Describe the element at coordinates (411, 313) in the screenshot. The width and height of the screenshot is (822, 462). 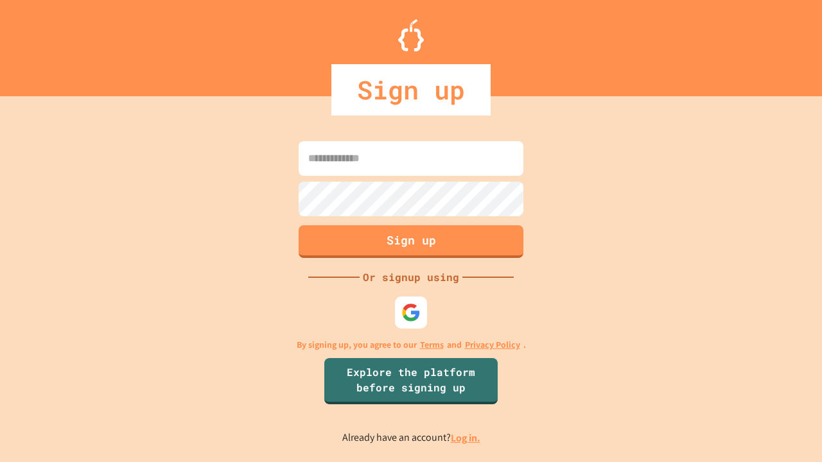
I see `img: google-icon.svg` at that location.